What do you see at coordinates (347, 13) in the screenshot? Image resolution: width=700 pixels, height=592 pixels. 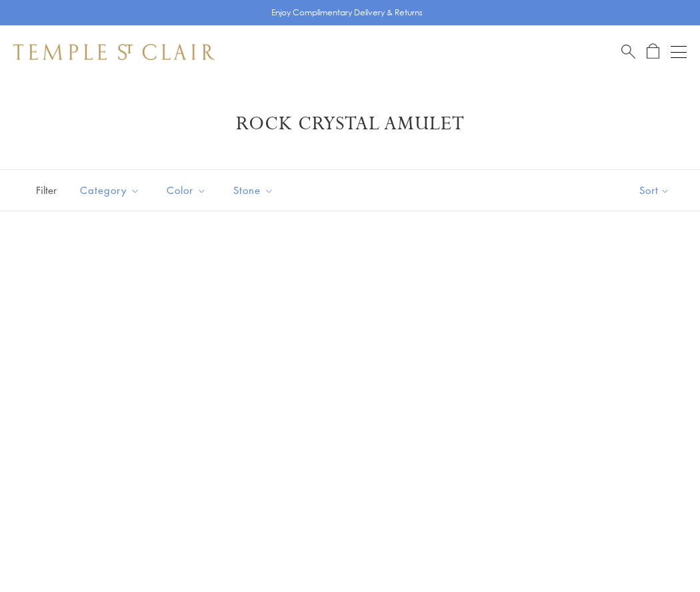 I see `p: Enjoy Complimentary Delivery & Returns` at bounding box center [347, 13].